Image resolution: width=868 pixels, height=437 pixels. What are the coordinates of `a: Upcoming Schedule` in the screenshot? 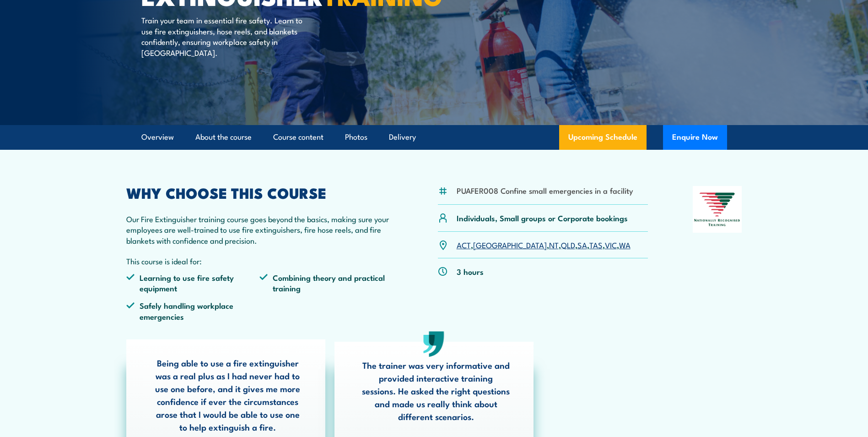 It's located at (603, 138).